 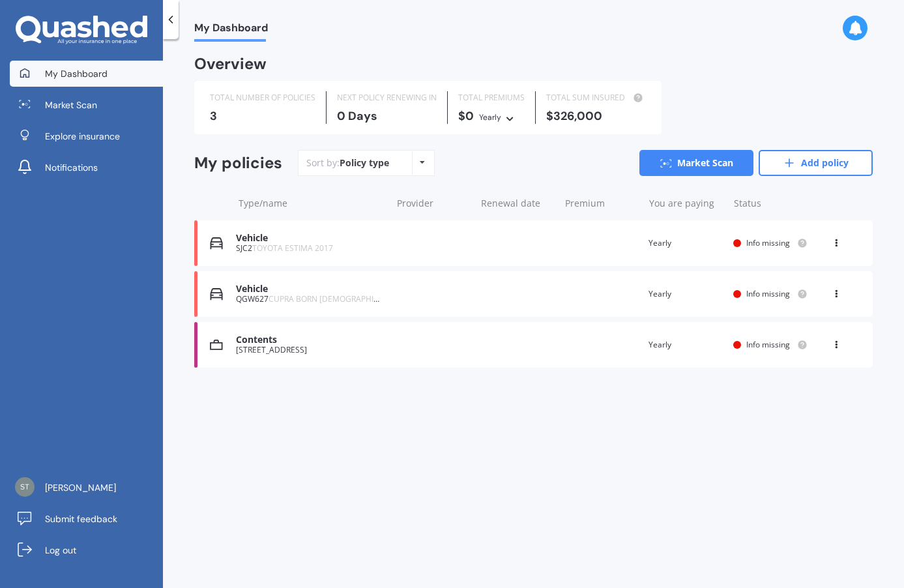 What do you see at coordinates (596, 116) in the screenshot?
I see `div: $326,000` at bounding box center [596, 116].